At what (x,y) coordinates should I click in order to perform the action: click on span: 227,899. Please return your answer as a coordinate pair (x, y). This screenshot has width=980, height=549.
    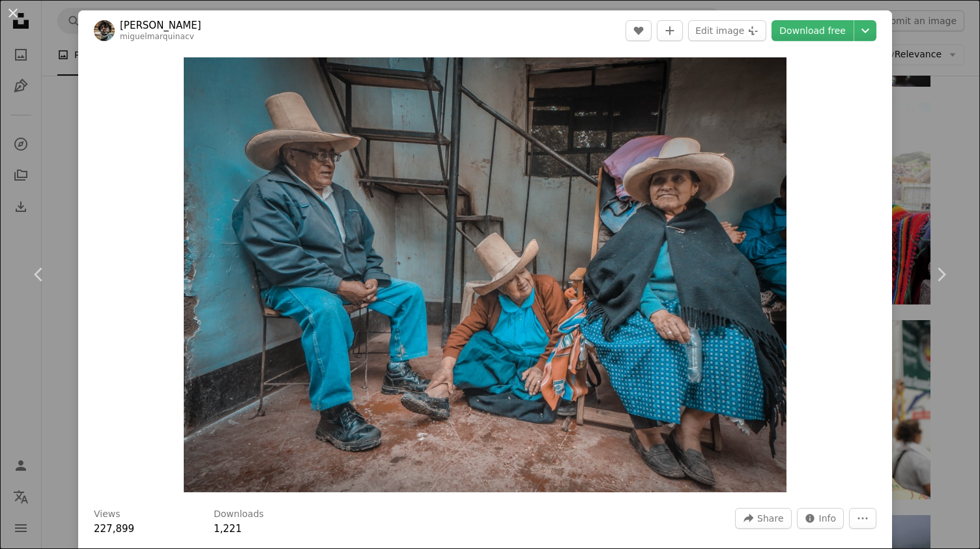
    Looking at the image, I should click on (114, 529).